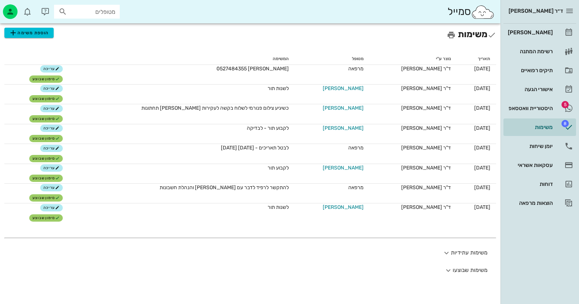  Describe the element at coordinates (29, 33) in the screenshot. I see `span: הוספת משימה` at that location.